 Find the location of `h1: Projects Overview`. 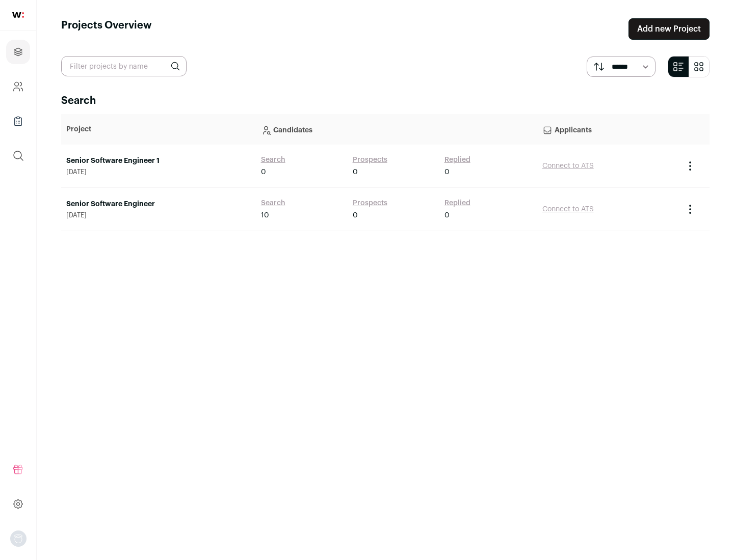

h1: Projects Overview is located at coordinates (107, 29).